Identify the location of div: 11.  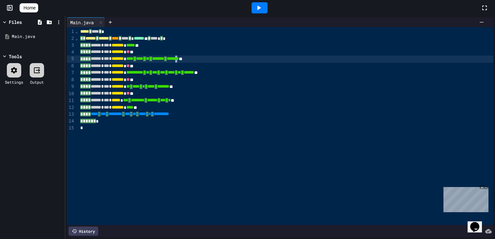
(71, 101).